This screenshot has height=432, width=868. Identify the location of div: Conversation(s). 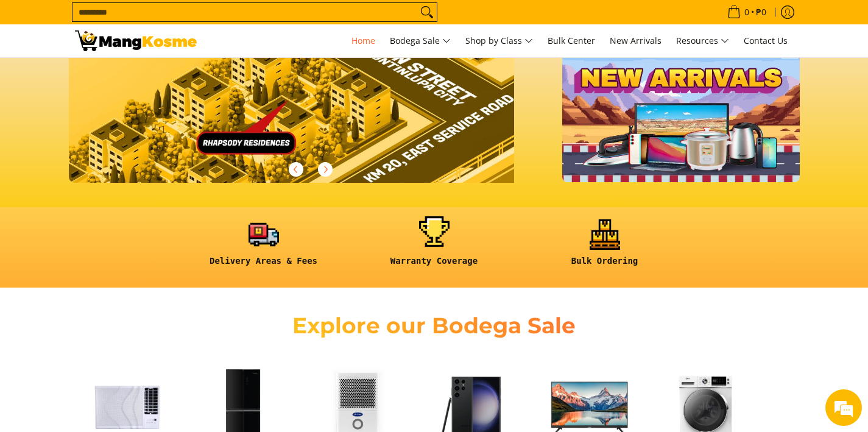
(134, 76).